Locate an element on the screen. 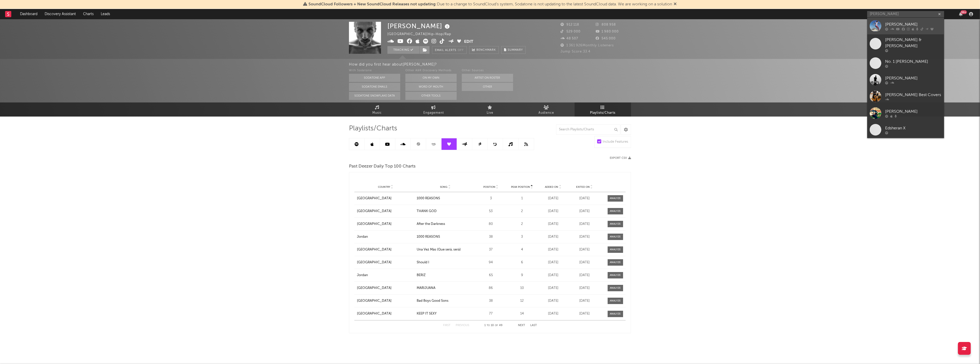 The image size is (980, 364). div: Bad Boys Good Sons is located at coordinates (445, 301).